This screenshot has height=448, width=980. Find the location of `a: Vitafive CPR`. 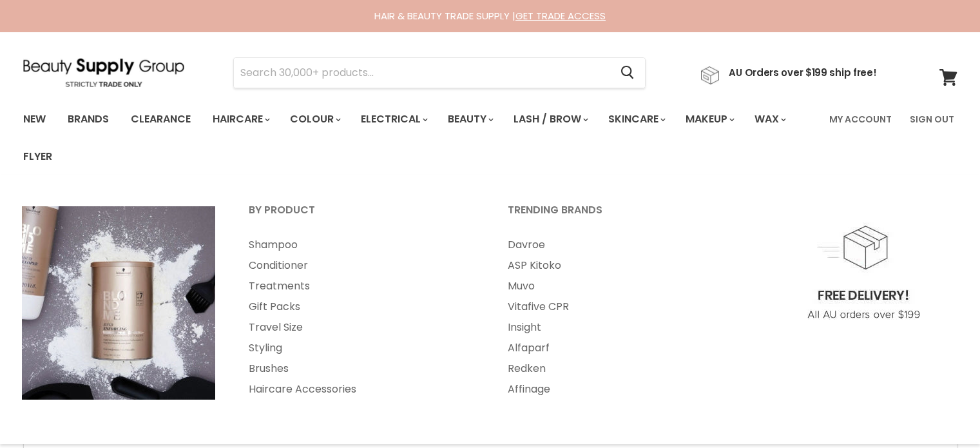

a: Vitafive CPR is located at coordinates (620, 307).